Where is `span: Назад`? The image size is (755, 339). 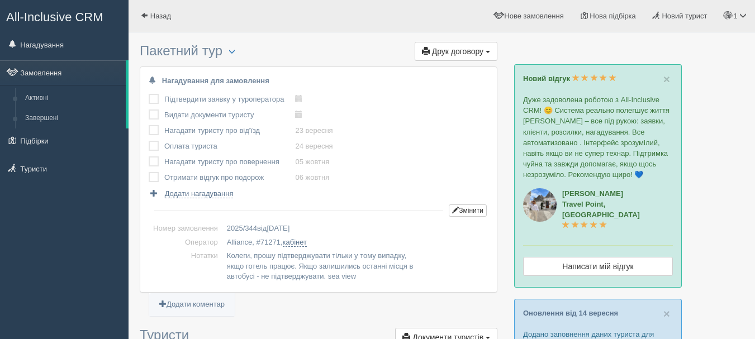 span: Назад is located at coordinates (160, 16).